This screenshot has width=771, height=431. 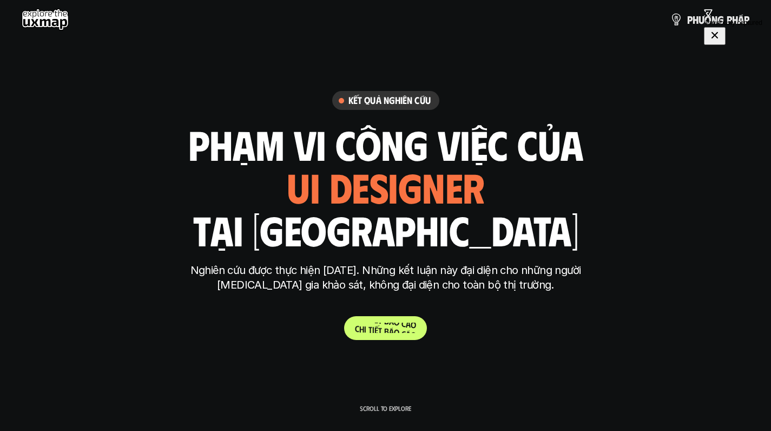 I want to click on h1: phạm vi công việc của, so click(x=386, y=144).